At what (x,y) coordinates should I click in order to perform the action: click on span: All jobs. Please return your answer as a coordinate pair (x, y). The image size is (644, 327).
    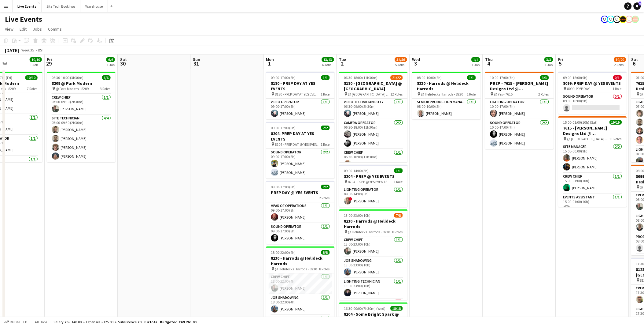
    Looking at the image, I should click on (41, 322).